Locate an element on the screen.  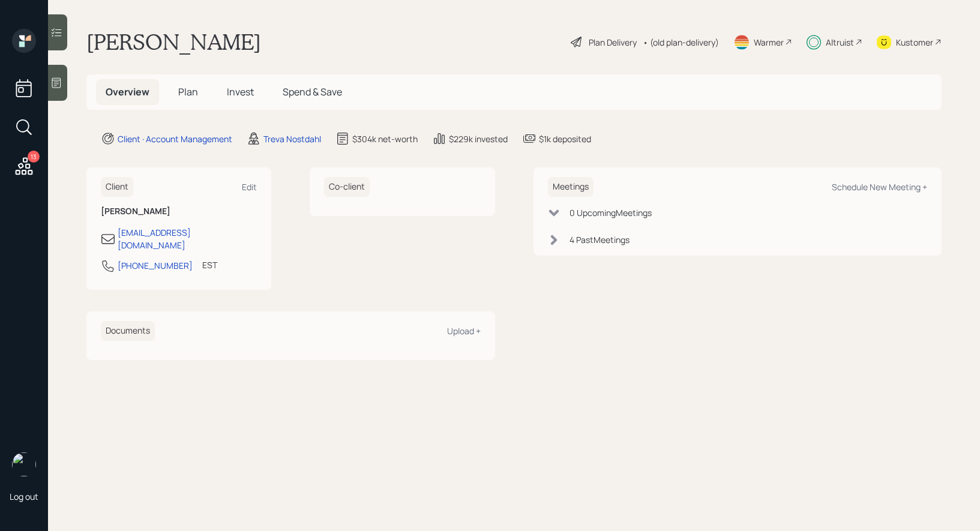
div: Schedule New Meeting + is located at coordinates (879, 187).